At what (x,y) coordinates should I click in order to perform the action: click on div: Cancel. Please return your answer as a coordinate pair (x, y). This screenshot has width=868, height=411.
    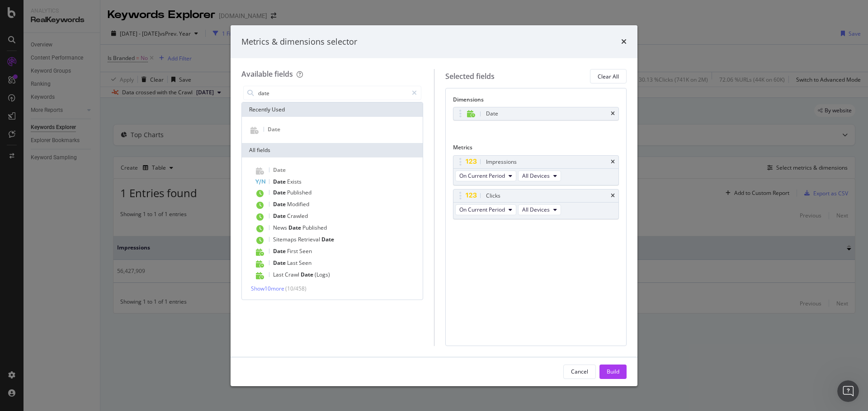
    Looking at the image, I should click on (579, 372).